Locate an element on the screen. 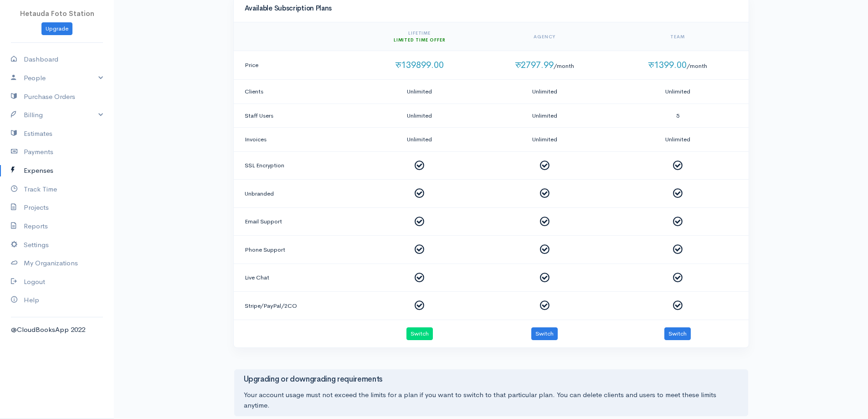 The image size is (868, 419). td: Live Chat is located at coordinates (297, 278).